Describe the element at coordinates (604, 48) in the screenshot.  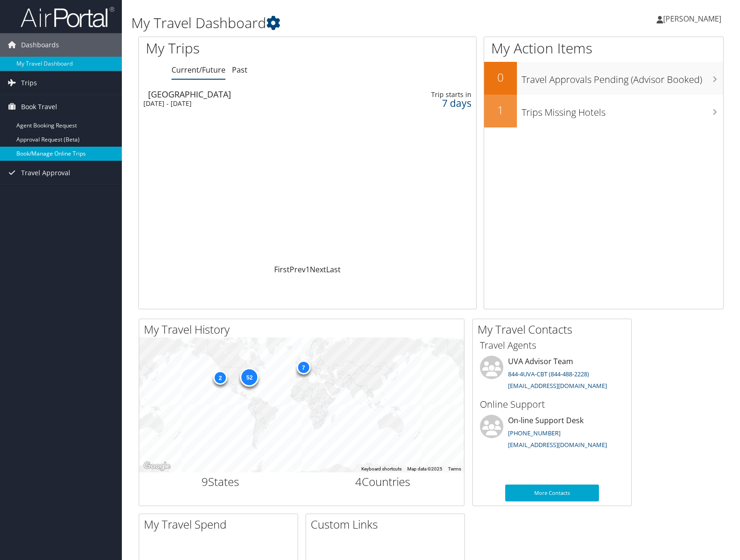
I see `h1: My Action Items` at that location.